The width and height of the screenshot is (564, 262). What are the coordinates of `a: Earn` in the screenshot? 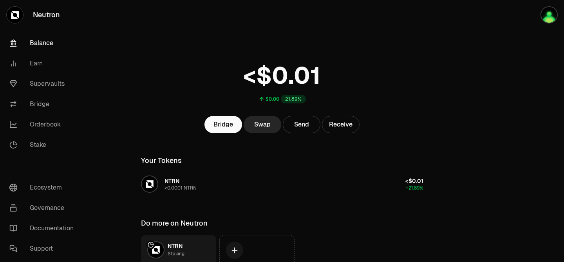 It's located at (44, 63).